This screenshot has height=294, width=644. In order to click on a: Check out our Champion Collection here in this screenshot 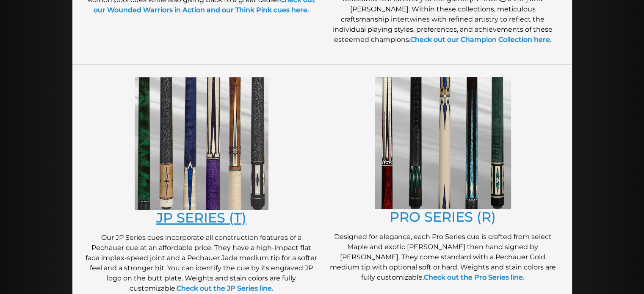, I will do `click(480, 39)`.